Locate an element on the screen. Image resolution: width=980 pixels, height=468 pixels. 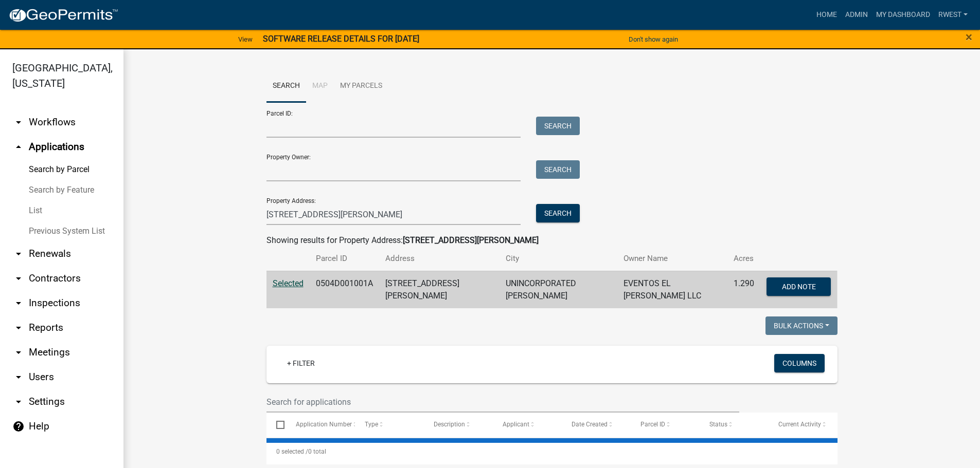
a: Home is located at coordinates (826, 15).